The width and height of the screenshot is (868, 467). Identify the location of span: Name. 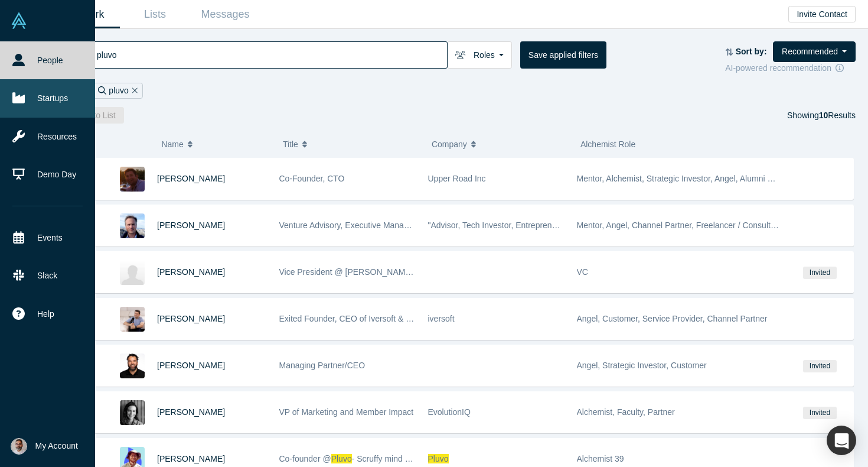
(172, 144).